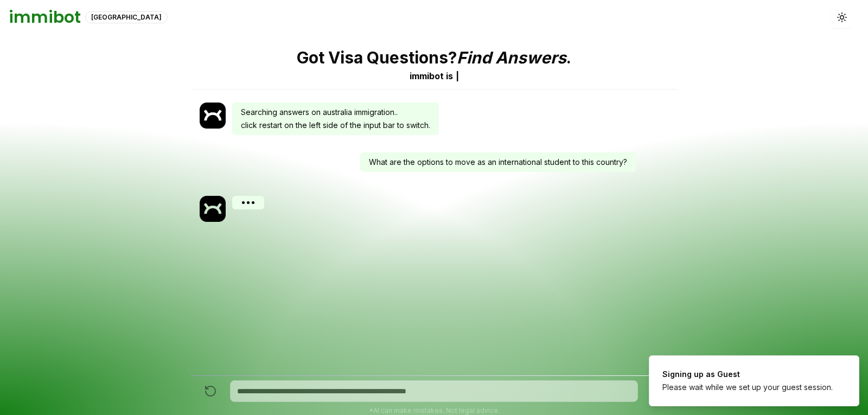 The image size is (868, 415). Describe the element at coordinates (434, 411) in the screenshot. I see `p: *AI can make mistakes. Not legal advice.` at that location.